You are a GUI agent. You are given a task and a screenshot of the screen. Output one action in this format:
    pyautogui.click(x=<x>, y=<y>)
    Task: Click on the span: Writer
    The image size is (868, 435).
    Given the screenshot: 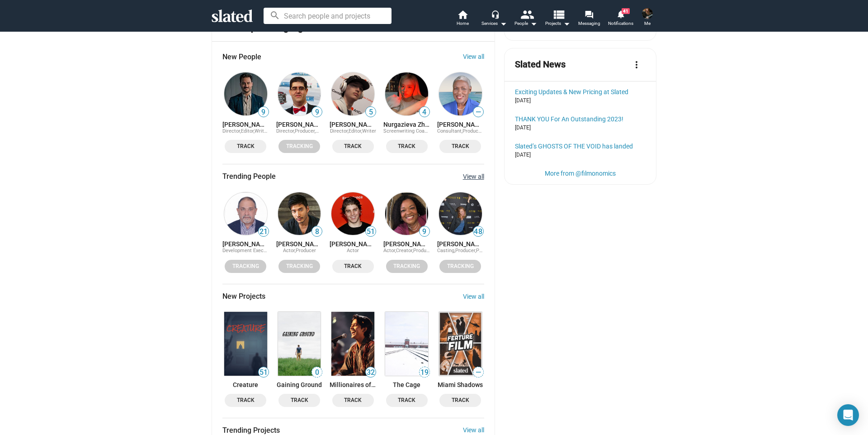 What is the action you would take?
    pyautogui.click(x=323, y=131)
    